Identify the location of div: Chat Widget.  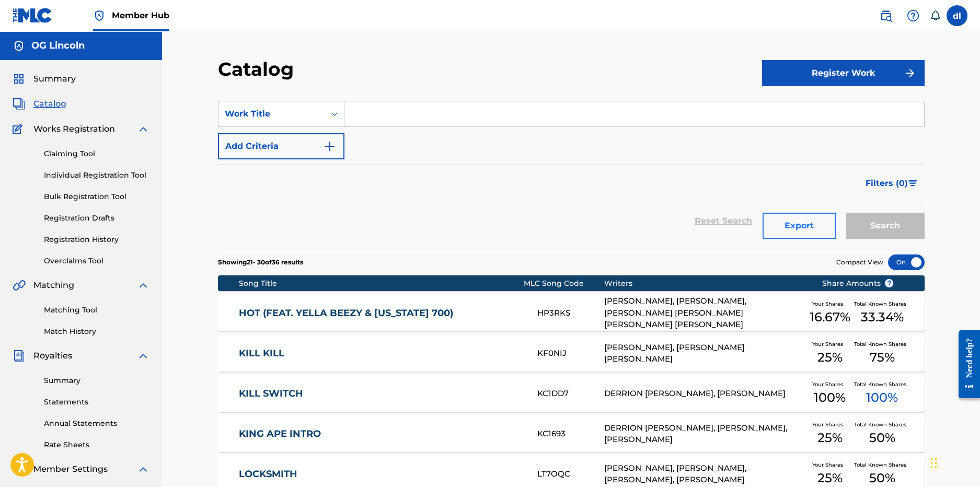
(954, 462).